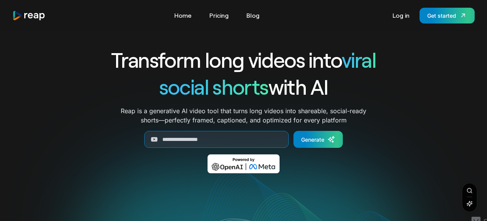 The width and height of the screenshot is (487, 221). I want to click on h1: Transform long videos into, so click(244, 60).